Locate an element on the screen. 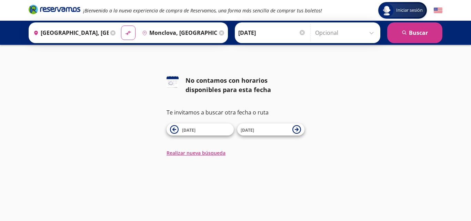 Image resolution: width=471 pixels, height=221 pixels. input: Buscar Origen is located at coordinates (70, 33).